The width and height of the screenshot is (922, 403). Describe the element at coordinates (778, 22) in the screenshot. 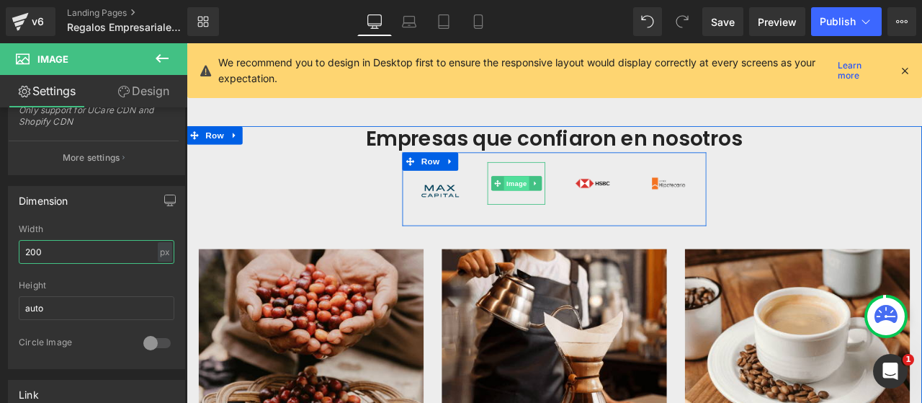

I see `a: Preview` at that location.